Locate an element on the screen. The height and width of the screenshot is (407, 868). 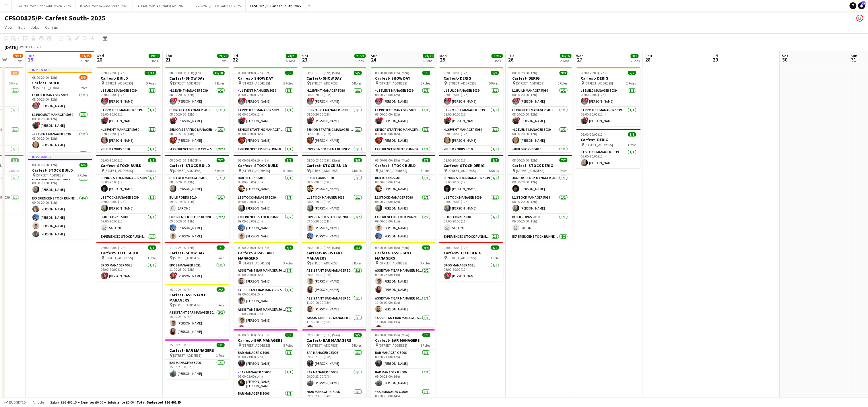
span: Budgeted is located at coordinates (17, 402).